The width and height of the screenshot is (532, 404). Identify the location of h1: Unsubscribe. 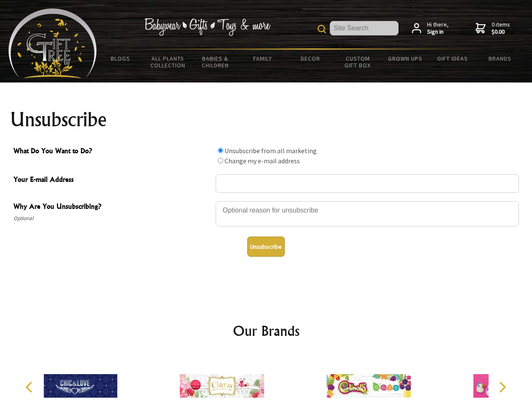
(266, 120).